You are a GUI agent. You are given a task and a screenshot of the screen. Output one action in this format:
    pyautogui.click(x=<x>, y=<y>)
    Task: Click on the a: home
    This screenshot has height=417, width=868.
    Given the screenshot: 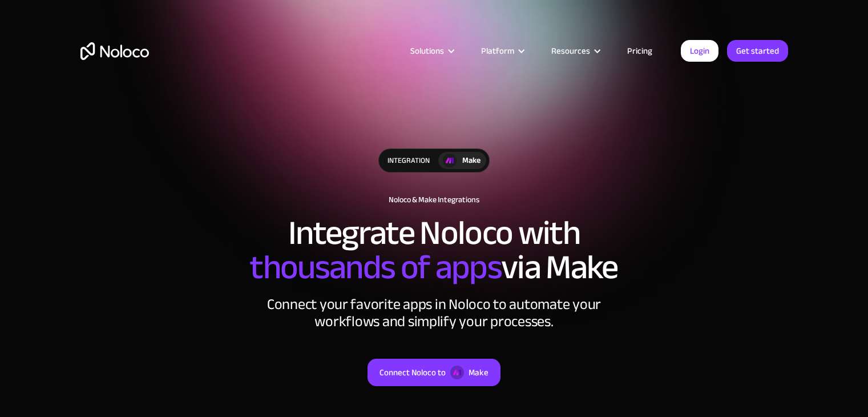 What is the action you would take?
    pyautogui.click(x=115, y=51)
    